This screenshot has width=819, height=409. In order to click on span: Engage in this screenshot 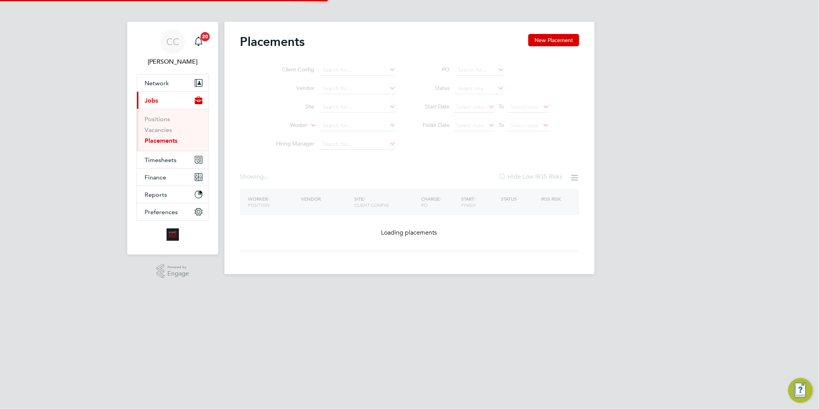, I will do `click(178, 273)`.